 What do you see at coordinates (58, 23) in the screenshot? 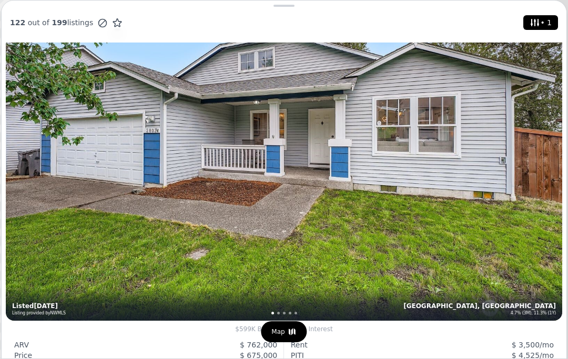
I see `span: 199` at bounding box center [58, 23].